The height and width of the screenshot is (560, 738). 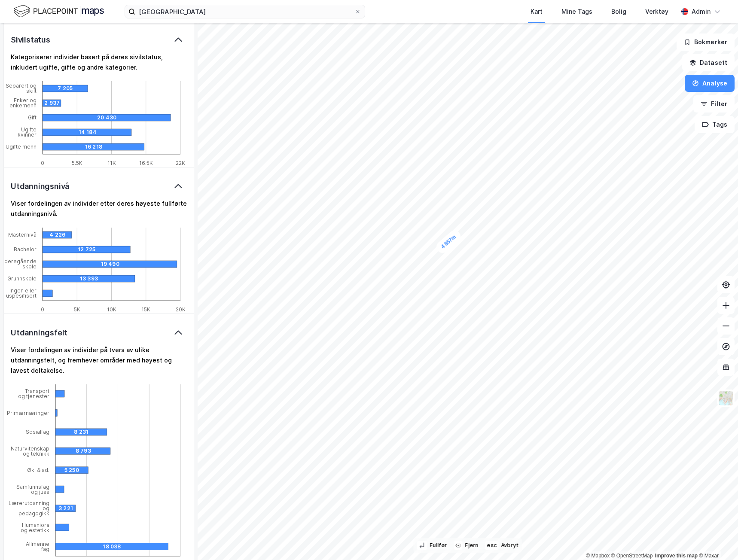 What do you see at coordinates (59, 11) in the screenshot?
I see `img: logo.f888ab2527a4732fd821a326f86c7f29.svg` at bounding box center [59, 11].